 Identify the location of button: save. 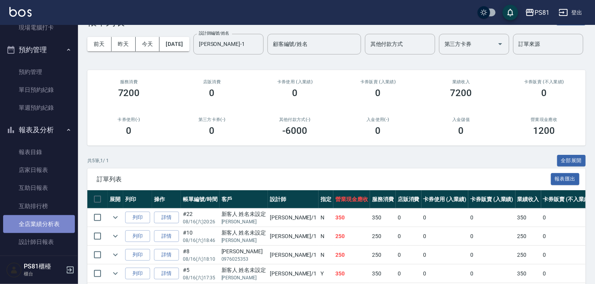
(510, 12).